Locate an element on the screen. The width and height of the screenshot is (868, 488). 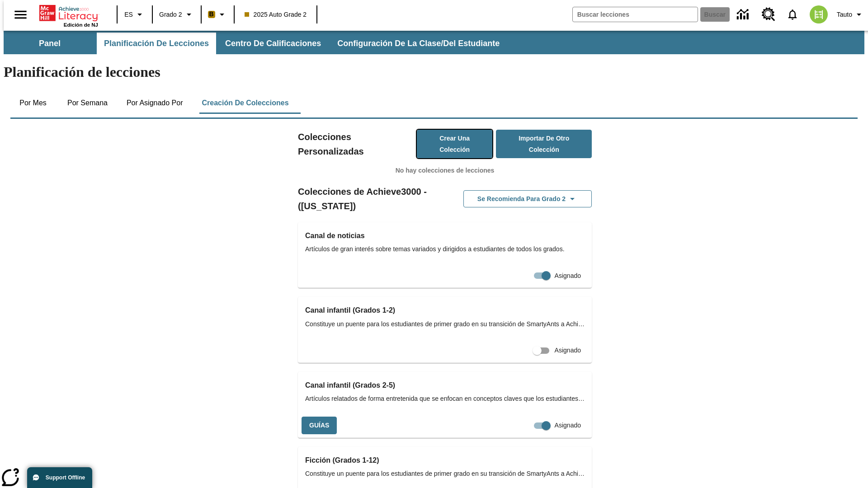
button: Escoja un nuevo avatar is located at coordinates (818, 14).